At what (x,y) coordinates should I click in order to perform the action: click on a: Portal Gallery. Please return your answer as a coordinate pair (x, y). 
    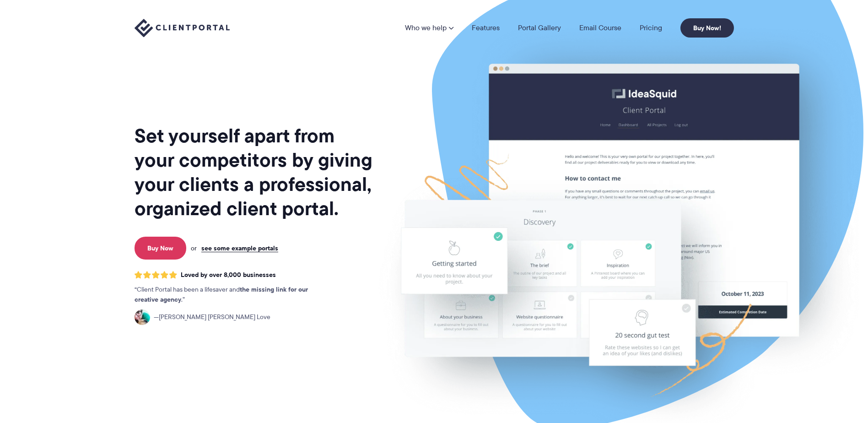
    Looking at the image, I should click on (539, 28).